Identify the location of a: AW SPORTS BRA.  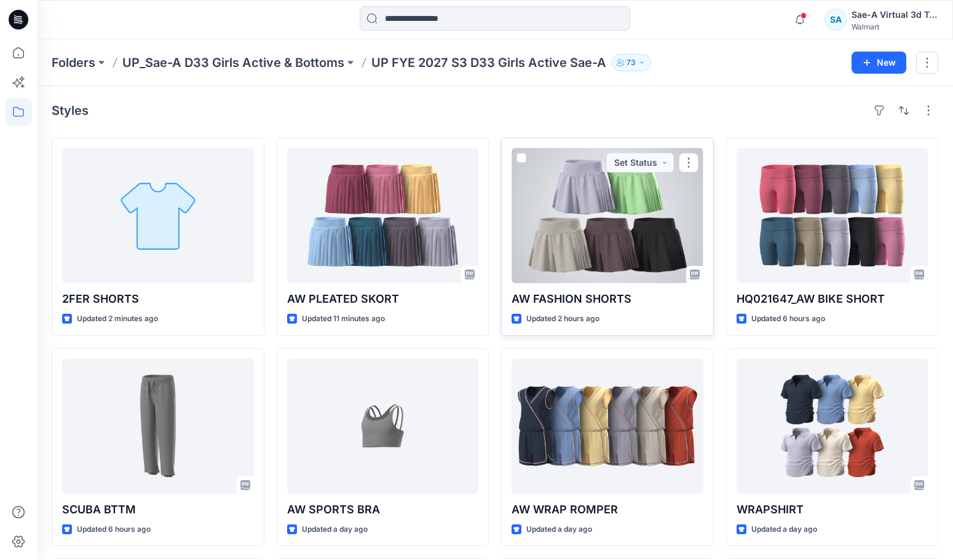
(383, 426).